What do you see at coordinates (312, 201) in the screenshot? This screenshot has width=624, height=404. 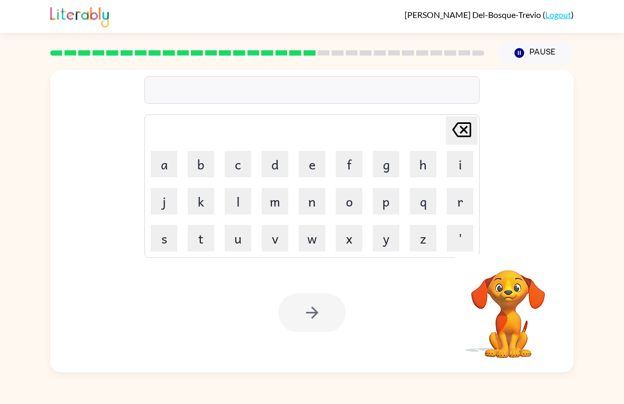 I see `button: n` at bounding box center [312, 201].